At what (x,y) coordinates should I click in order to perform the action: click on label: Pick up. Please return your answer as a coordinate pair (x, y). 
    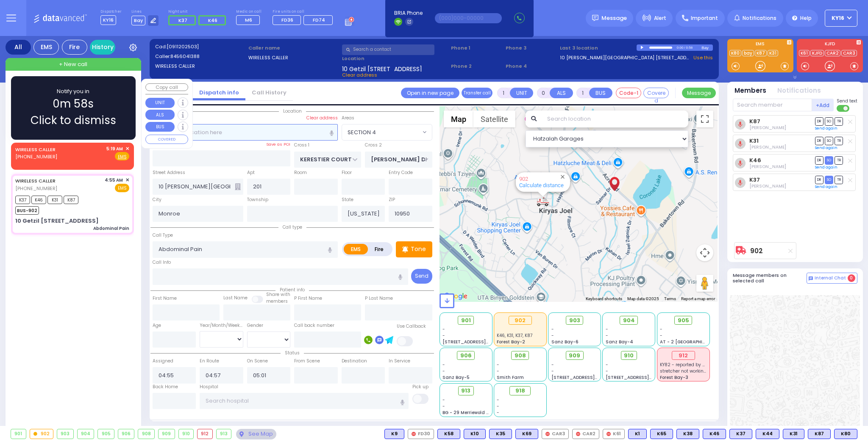
    Looking at the image, I should click on (420, 387).